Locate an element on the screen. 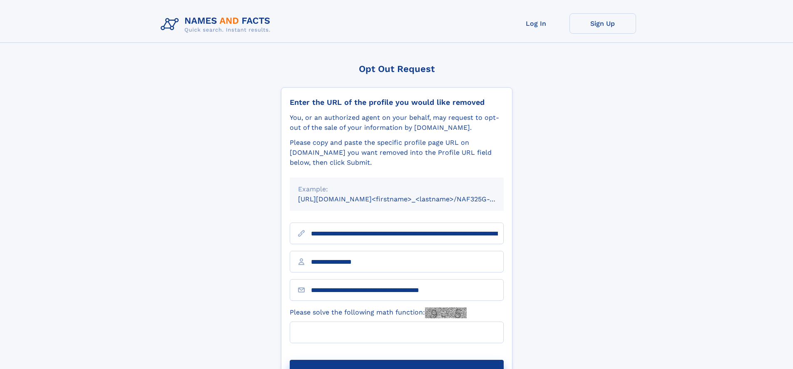  div: You, or an authorized agent on your behalf, may request to opt-out of the sale of your informatio... is located at coordinates (397, 123).